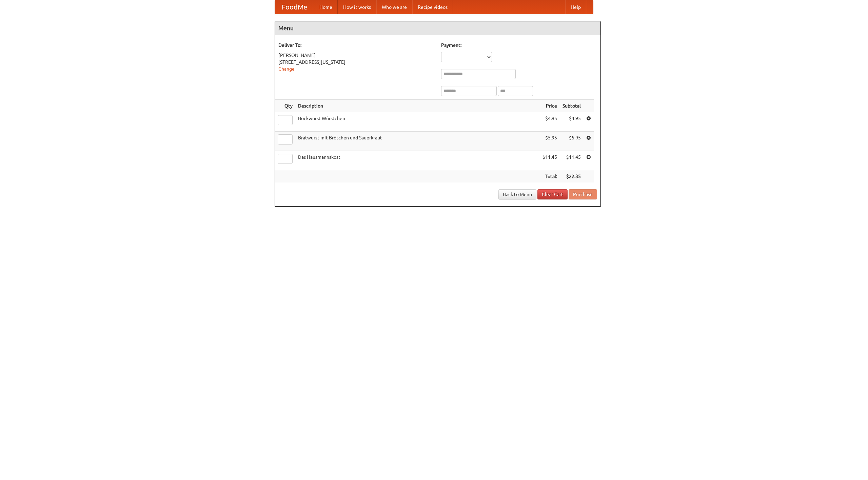  Describe the element at coordinates (418, 141) in the screenshot. I see `td: Bratwurst mit Brötchen und Sauerkraut` at that location.